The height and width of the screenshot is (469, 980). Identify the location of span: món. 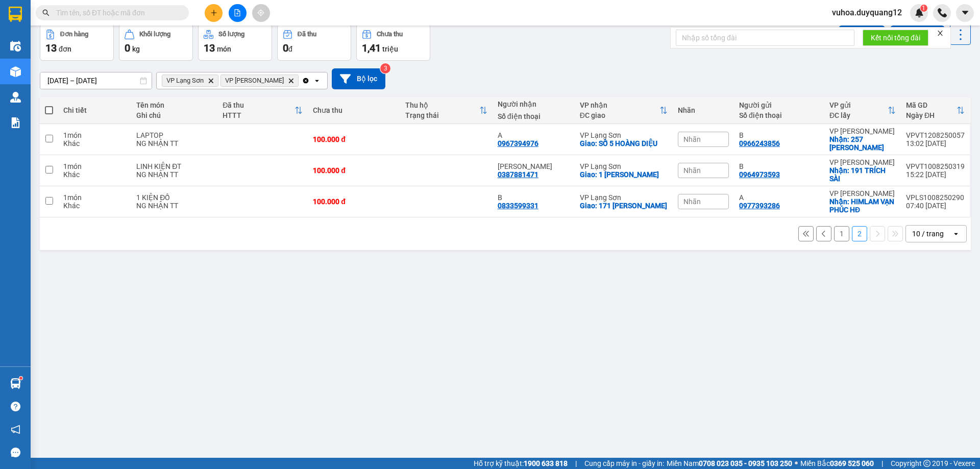
(224, 49).